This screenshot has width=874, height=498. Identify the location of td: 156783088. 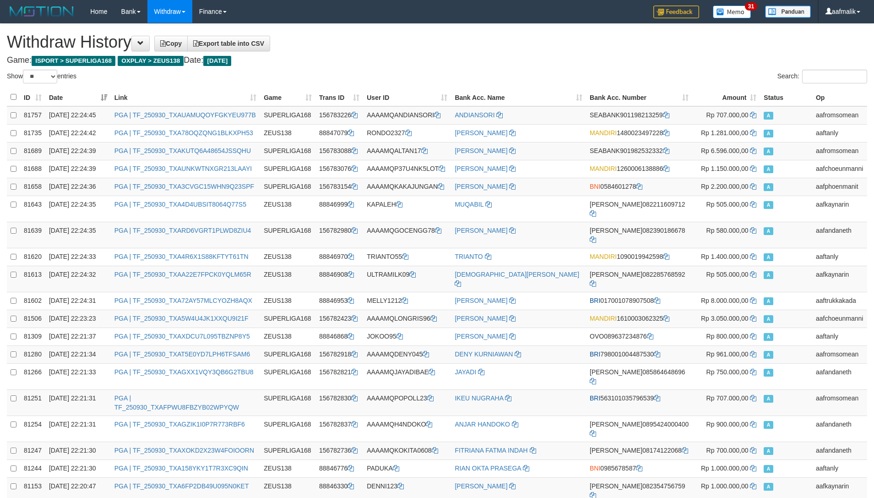
(339, 151).